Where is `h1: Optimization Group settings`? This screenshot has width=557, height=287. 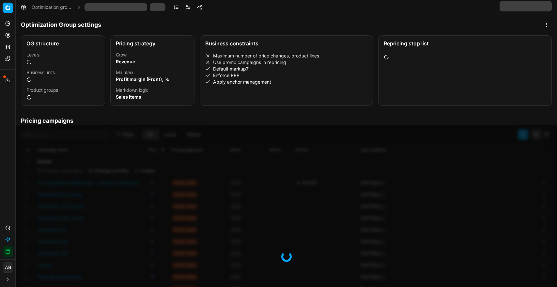
h1: Optimization Group settings is located at coordinates (61, 25).